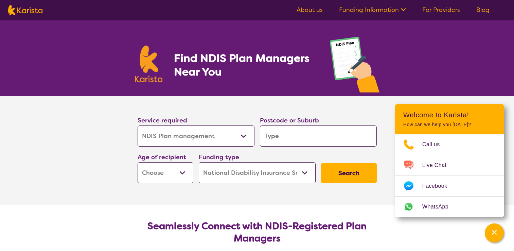 The height and width of the screenshot is (251, 514). What do you see at coordinates (449, 160) in the screenshot?
I see `div: Channel Menu` at bounding box center [449, 160].